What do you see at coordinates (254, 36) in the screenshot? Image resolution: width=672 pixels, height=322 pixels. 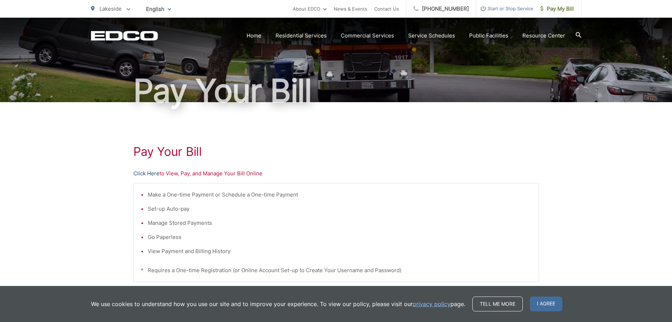 I see `a: Home` at bounding box center [254, 36].